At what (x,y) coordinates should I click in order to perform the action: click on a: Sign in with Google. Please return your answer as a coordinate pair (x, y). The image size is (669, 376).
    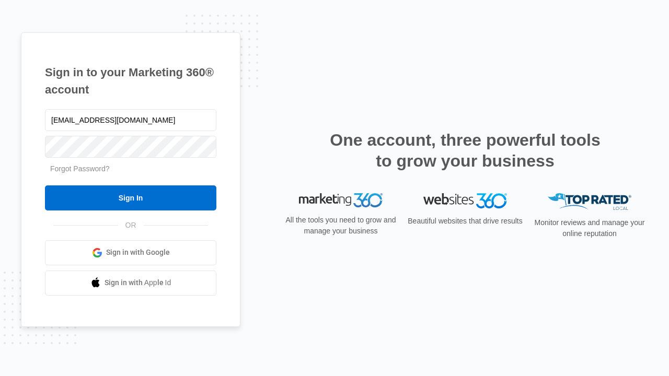
    Looking at the image, I should click on (131, 253).